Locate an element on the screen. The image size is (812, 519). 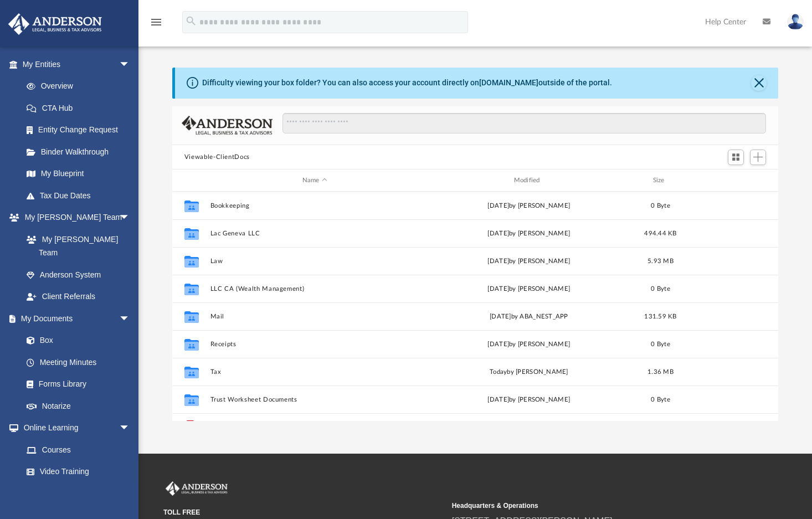
button: Mail is located at coordinates (315, 316).